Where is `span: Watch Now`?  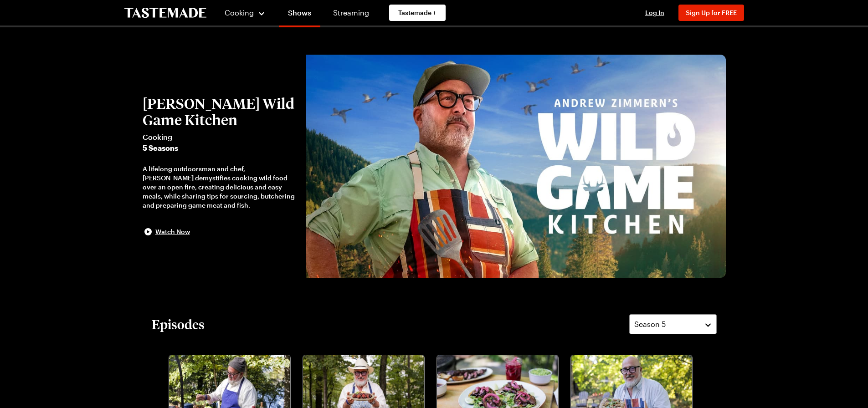
span: Watch Now is located at coordinates (173, 232).